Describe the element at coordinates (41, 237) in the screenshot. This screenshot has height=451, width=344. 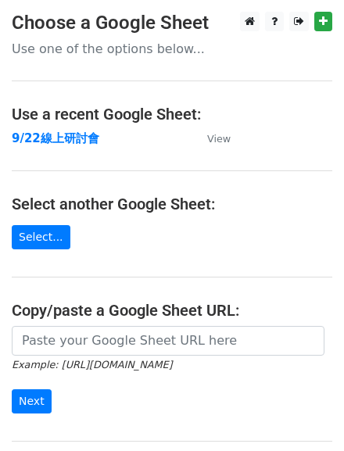
I see `a: Select...` at that location.